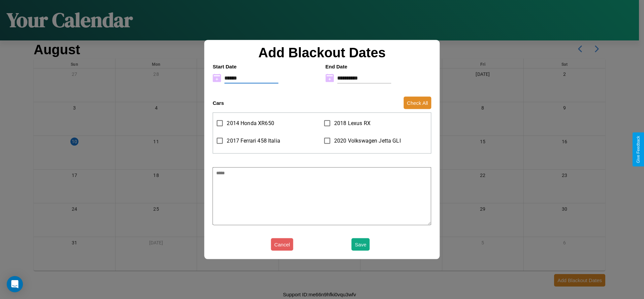 The image size is (644, 299). What do you see at coordinates (15, 284) in the screenshot?
I see `div: Open Intercom Messenger` at bounding box center [15, 284].